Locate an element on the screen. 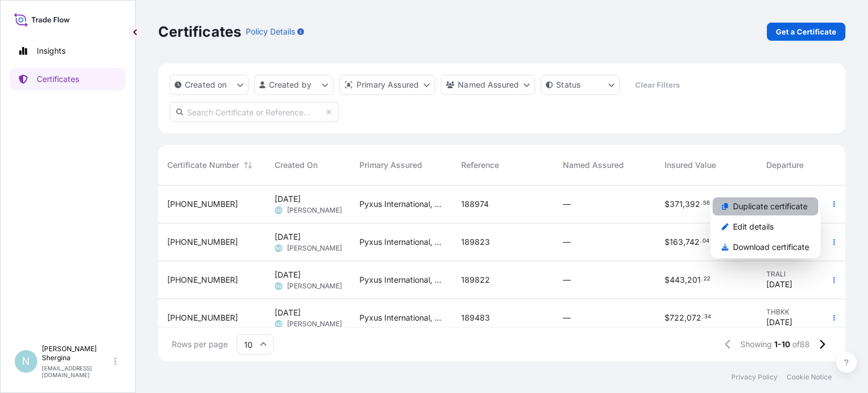 The image size is (868, 393). a: Download certificate is located at coordinates (765, 247).